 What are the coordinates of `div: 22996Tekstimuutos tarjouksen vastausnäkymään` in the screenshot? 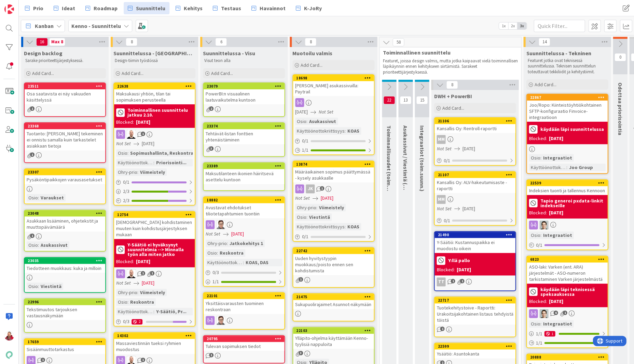 It's located at (65, 309).